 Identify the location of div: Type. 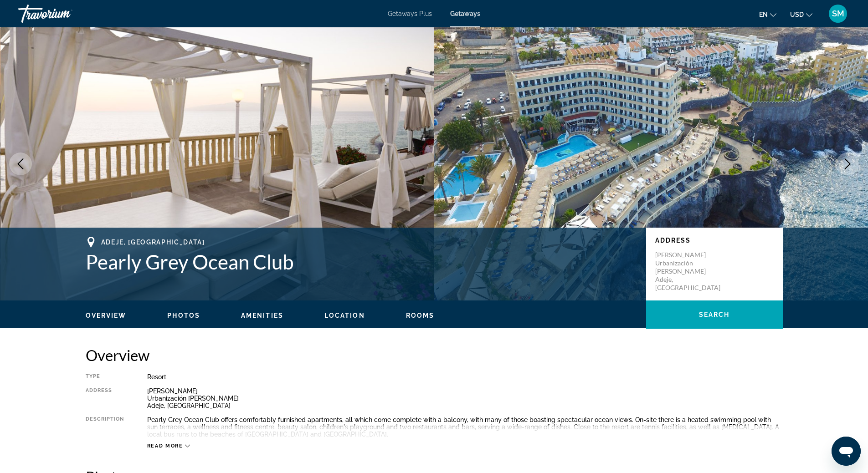
(105, 377).